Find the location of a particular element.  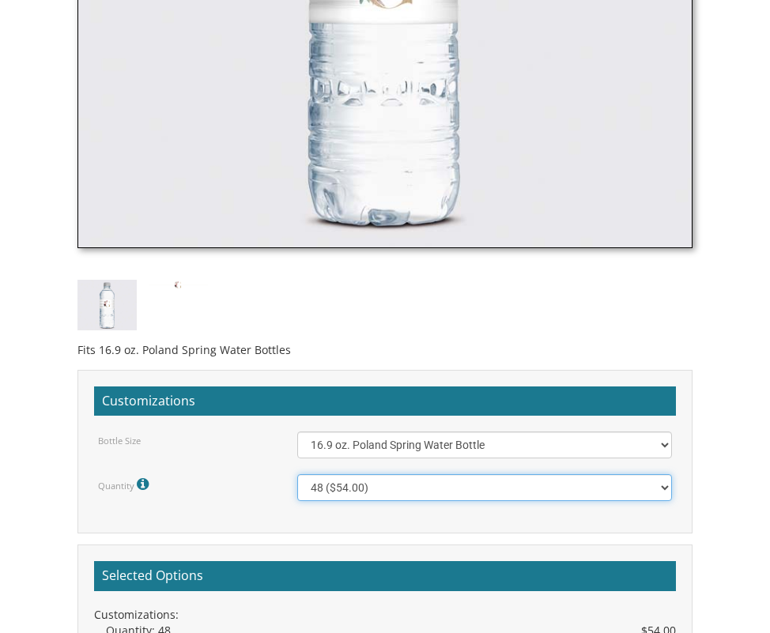

img: bottle-style3.jpg is located at coordinates (107, 305).